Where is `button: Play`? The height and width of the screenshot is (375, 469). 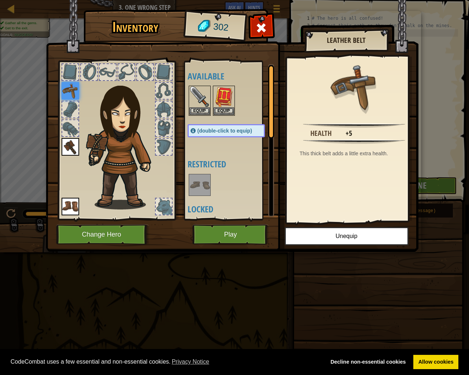 button: Play is located at coordinates (230, 234).